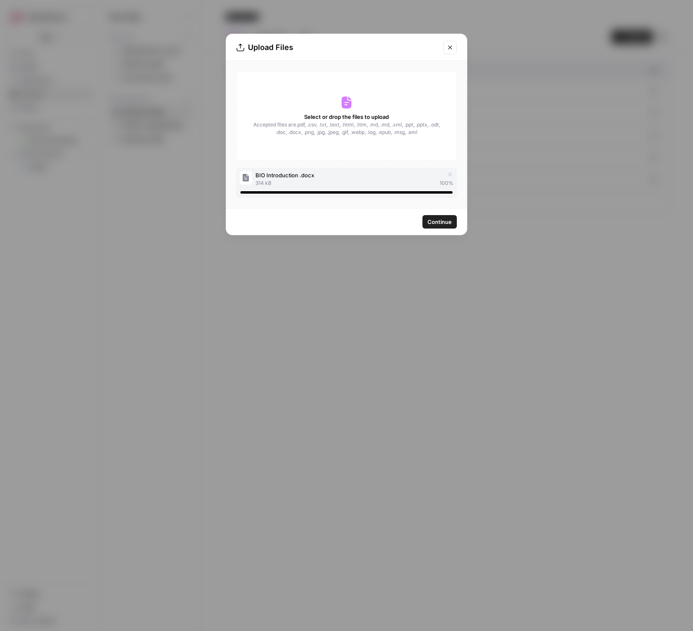  I want to click on span: 314 kB, so click(264, 183).